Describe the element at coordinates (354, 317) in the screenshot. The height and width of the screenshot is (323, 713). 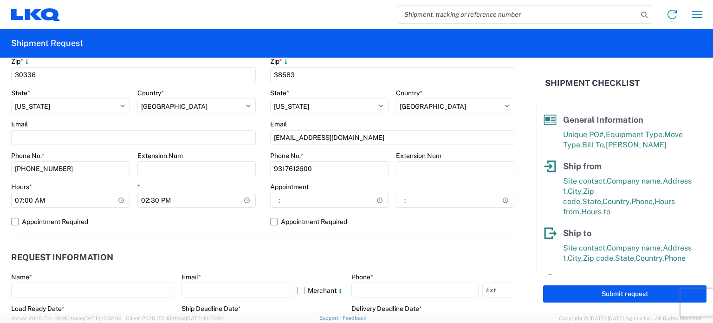
I see `a: Feedback` at that location.